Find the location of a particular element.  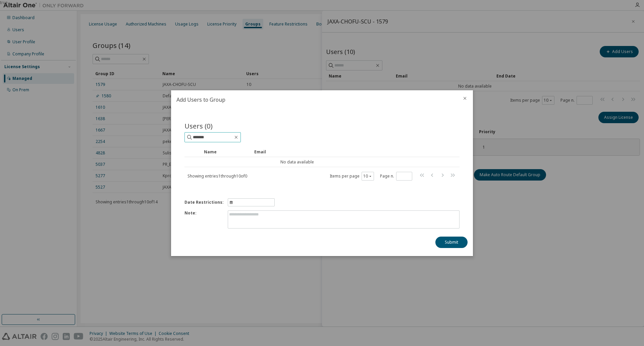

button: close is located at coordinates (465, 98).